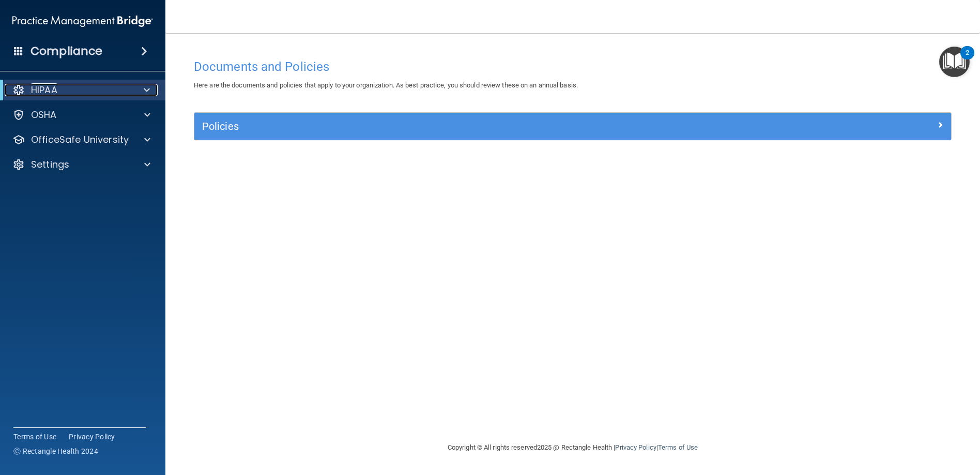  Describe the element at coordinates (954, 61) in the screenshot. I see `button: Open Resource Center, 2 new notifications` at that location.